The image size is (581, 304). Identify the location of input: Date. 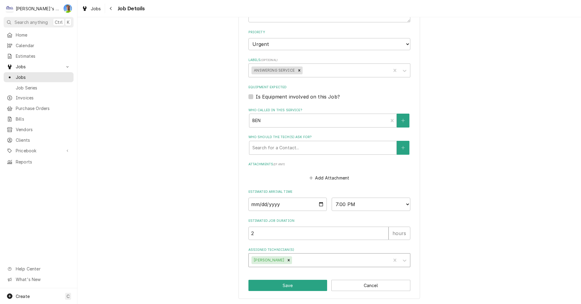
(288, 204).